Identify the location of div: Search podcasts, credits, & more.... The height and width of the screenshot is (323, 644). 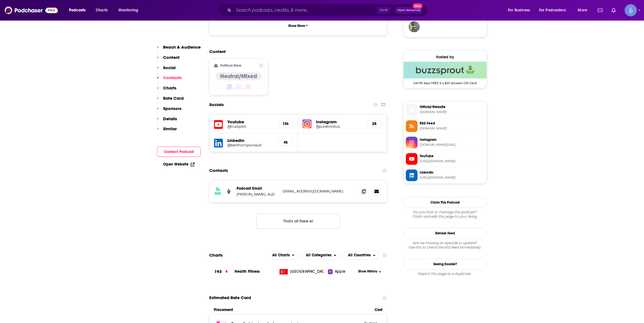
(328, 10).